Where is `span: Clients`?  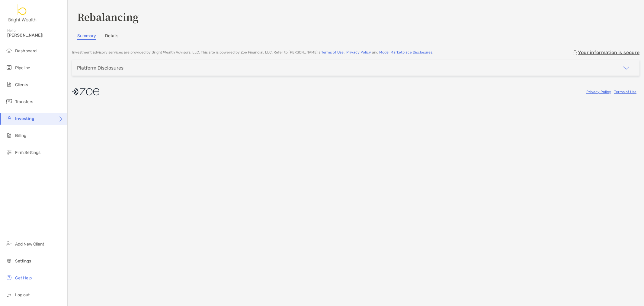
span: Clients is located at coordinates (22, 85).